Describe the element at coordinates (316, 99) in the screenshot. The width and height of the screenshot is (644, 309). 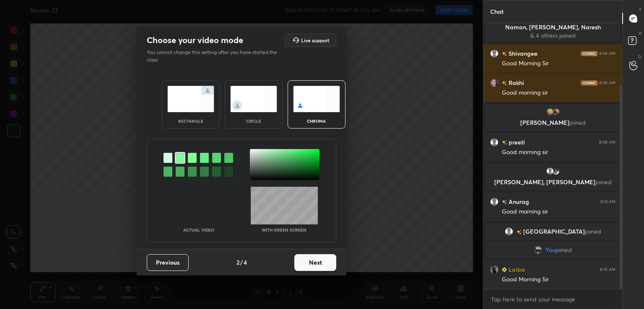
I see `img: chromaScreenIcon.c19ab0a0.svg` at that location.